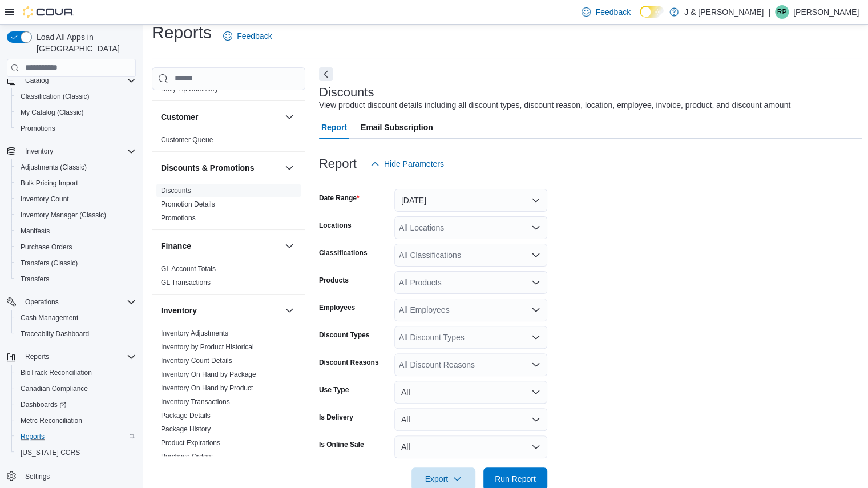 The height and width of the screenshot is (488, 868). Describe the element at coordinates (76, 389) in the screenshot. I see `button: Canadian Compliance` at that location.